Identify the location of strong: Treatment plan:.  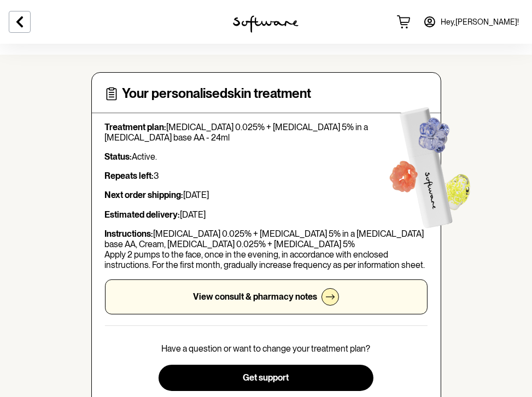
(136, 127).